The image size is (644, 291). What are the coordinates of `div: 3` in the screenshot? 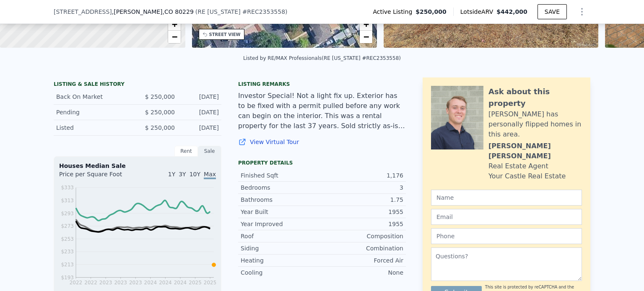 It's located at (363, 187).